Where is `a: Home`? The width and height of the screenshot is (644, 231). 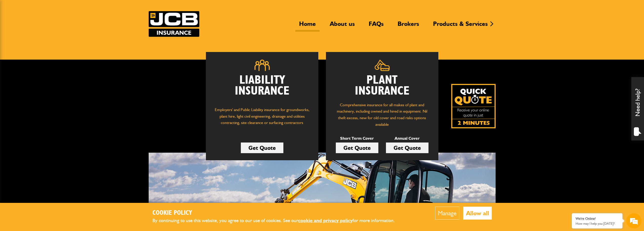
a: Home is located at coordinates (308, 26).